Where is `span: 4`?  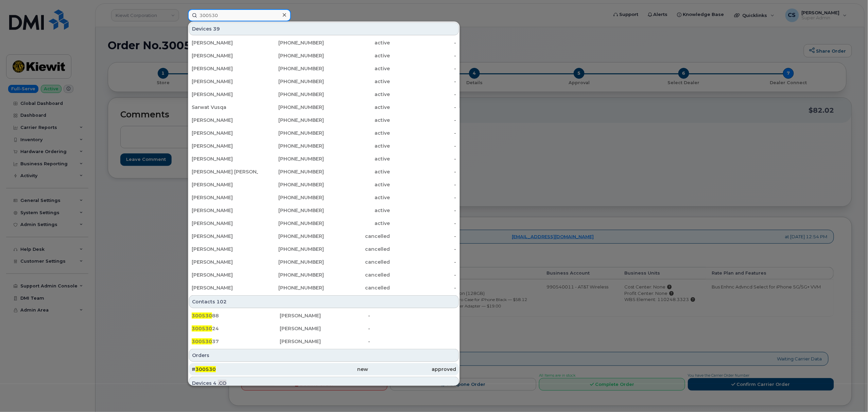 span: 4 is located at coordinates (215, 383).